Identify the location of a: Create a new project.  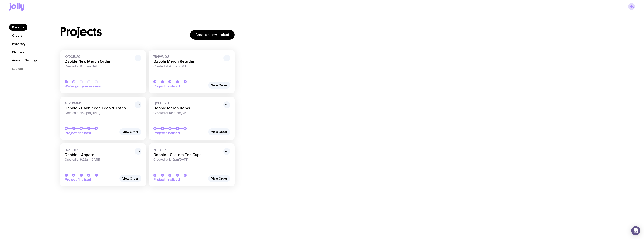
(212, 35).